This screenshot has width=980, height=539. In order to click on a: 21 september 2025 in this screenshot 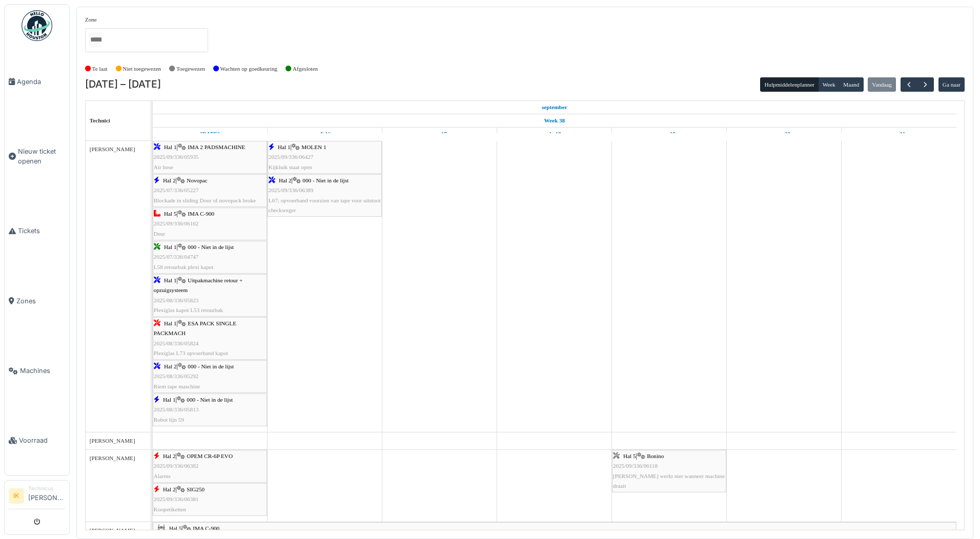, I will do `click(899, 133)`.